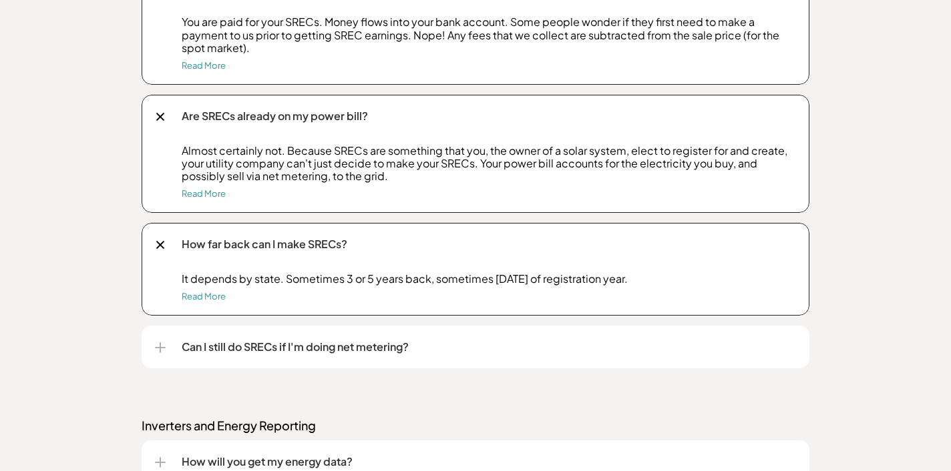 The image size is (951, 471). I want to click on p: How far back can I make SRECs?, so click(489, 244).